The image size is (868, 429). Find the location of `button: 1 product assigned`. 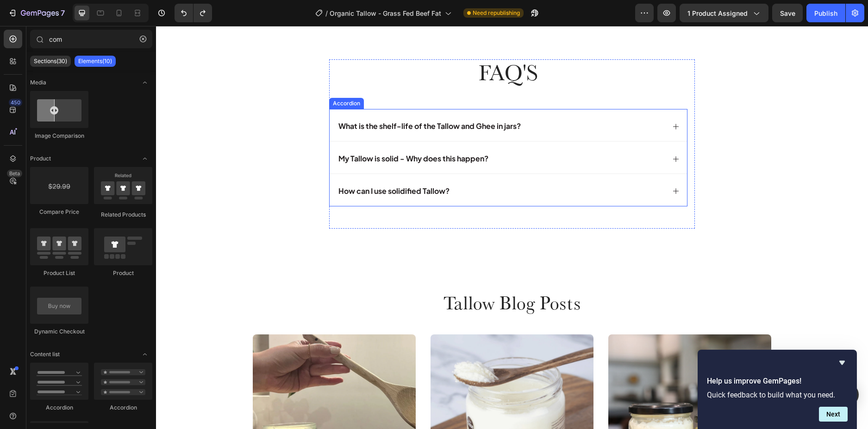

button: 1 product assigned is located at coordinates (724, 13).